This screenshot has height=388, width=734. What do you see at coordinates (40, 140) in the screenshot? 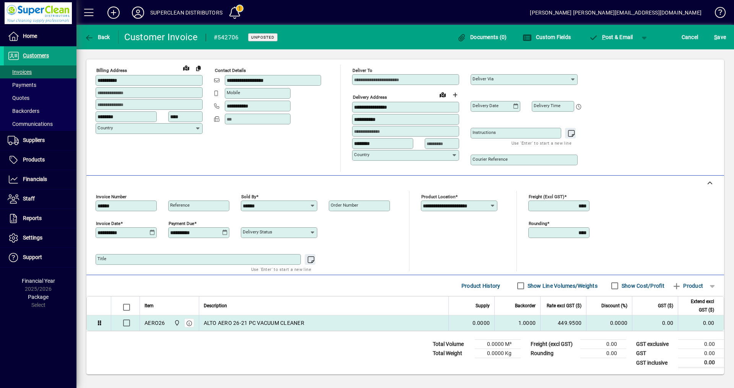
I see `a: Suppliers` at bounding box center [40, 140].